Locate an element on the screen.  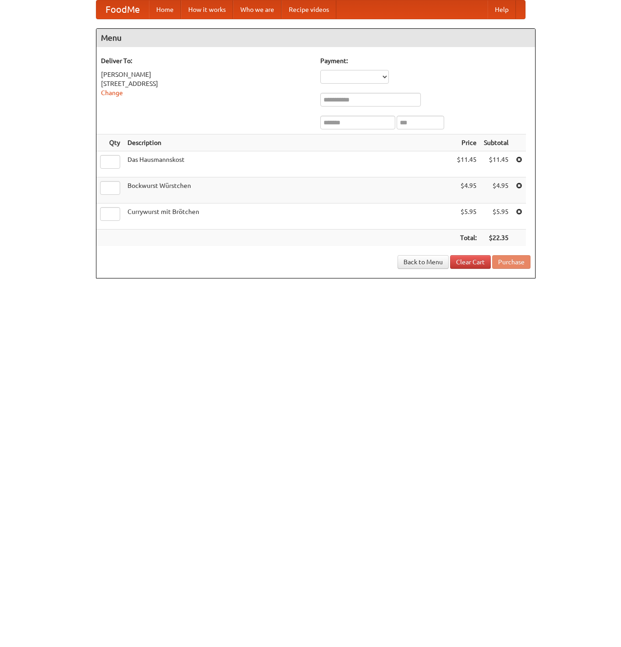
h5: Payment: is located at coordinates (426, 61).